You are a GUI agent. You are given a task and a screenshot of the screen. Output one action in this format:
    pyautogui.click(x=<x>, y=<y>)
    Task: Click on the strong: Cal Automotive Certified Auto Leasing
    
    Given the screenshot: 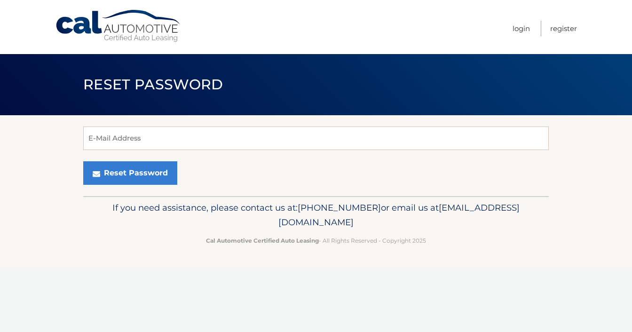 What is the action you would take?
    pyautogui.click(x=262, y=240)
    